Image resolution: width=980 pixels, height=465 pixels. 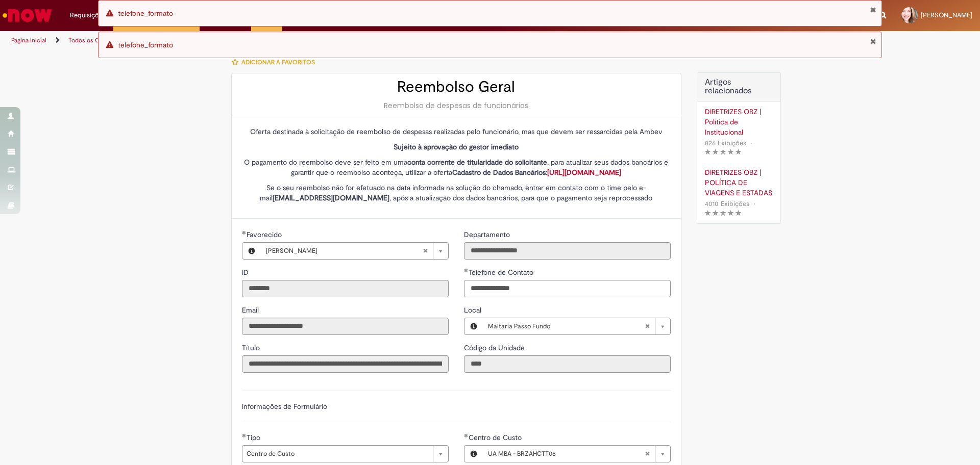 I want to click on a: Página inicial, so click(x=28, y=40).